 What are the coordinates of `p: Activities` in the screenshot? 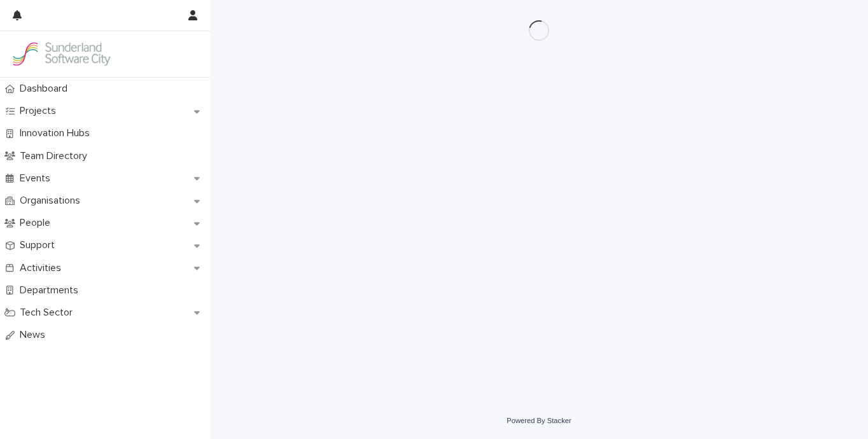 It's located at (42, 268).